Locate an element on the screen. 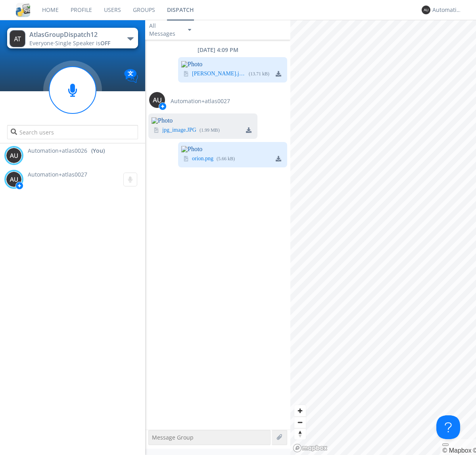 This screenshot has width=476, height=455. div: Automation+atlas0026 is located at coordinates (447, 10).